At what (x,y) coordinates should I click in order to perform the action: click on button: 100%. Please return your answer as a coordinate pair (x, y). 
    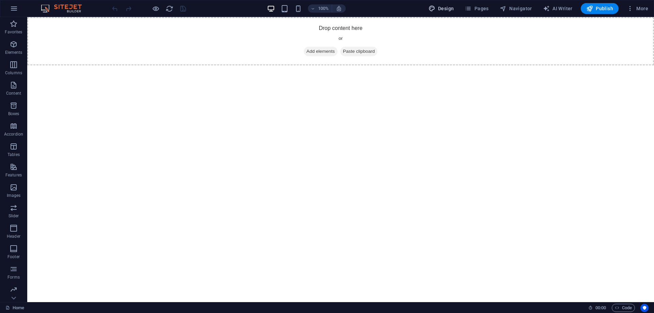
    Looking at the image, I should click on (320, 9).